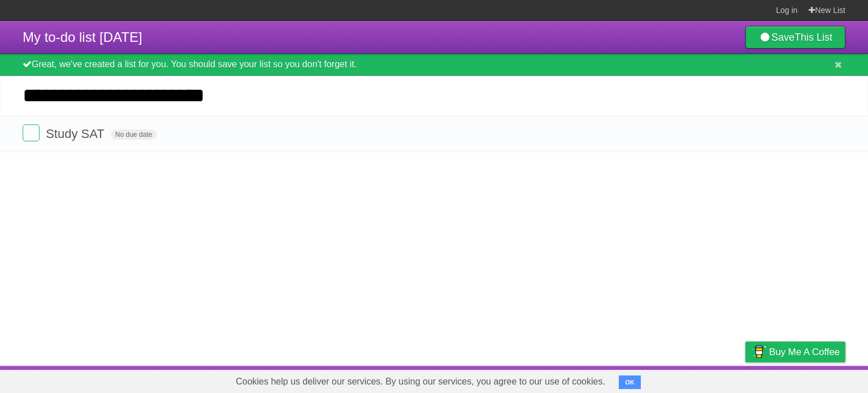  Describe the element at coordinates (813, 38) in the screenshot. I see `b: This List` at that location.